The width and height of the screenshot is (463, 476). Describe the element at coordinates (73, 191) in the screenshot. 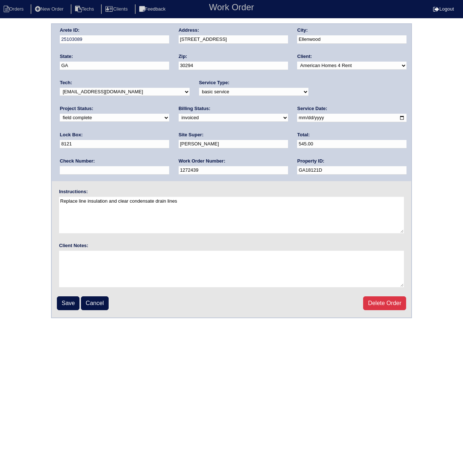

I see `label: Instructions:` at that location.